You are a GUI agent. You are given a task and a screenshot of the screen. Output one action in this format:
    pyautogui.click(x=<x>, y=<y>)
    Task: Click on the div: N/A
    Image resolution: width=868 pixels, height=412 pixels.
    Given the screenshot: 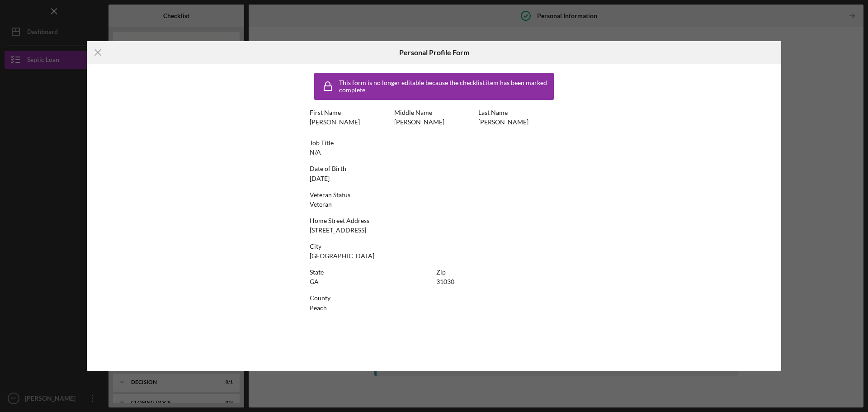 What is the action you would take?
    pyautogui.click(x=315, y=152)
    